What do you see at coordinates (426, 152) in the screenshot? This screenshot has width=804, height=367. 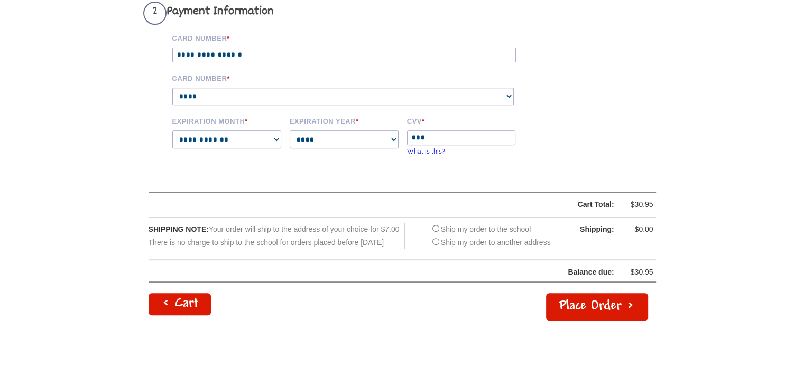 I see `span: What is this?` at bounding box center [426, 152].